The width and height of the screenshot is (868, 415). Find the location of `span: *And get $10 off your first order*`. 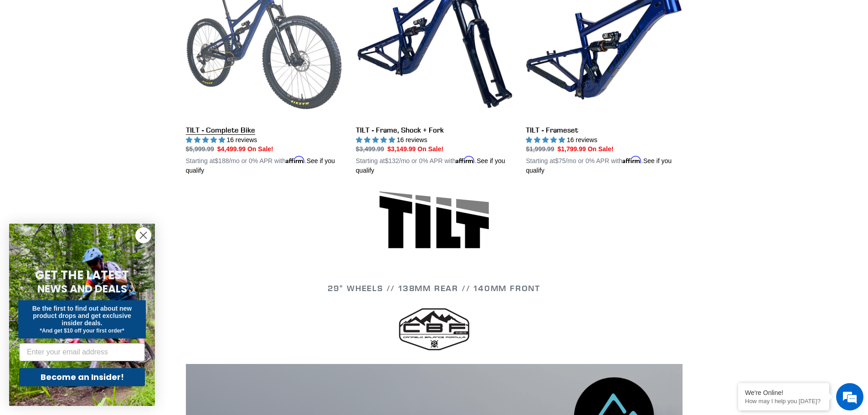

span: *And get $10 off your first order* is located at coordinates (82, 331).